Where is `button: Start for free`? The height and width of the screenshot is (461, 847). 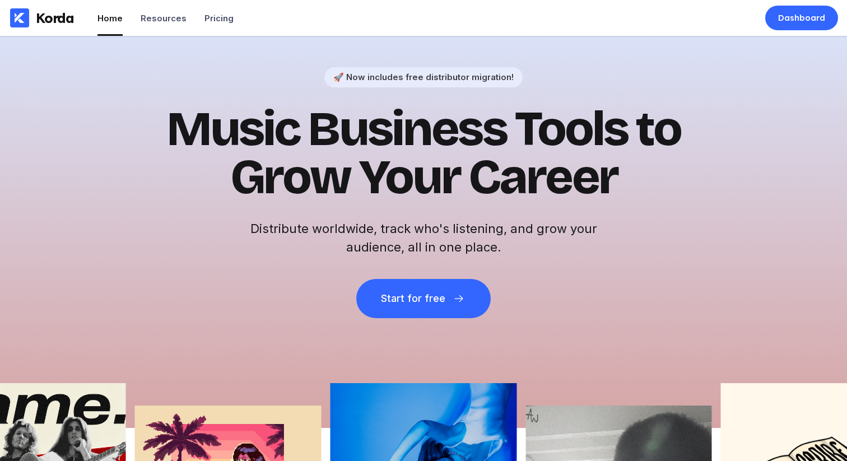
button: Start for free is located at coordinates (424, 299).